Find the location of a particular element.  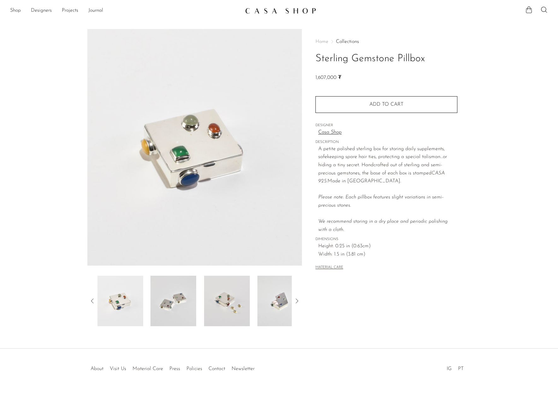

a: Policies is located at coordinates (194, 368).